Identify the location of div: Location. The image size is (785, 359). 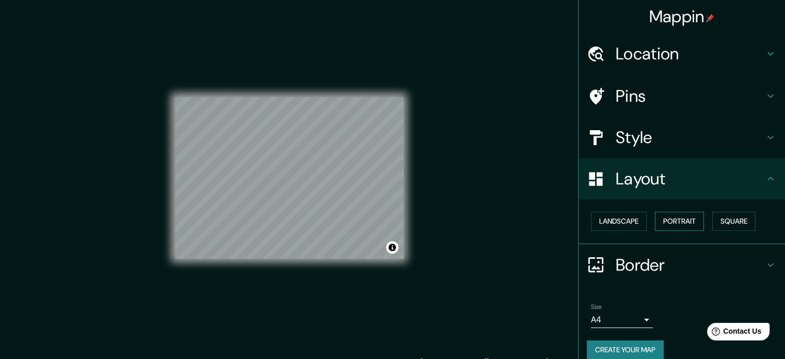
(682, 54).